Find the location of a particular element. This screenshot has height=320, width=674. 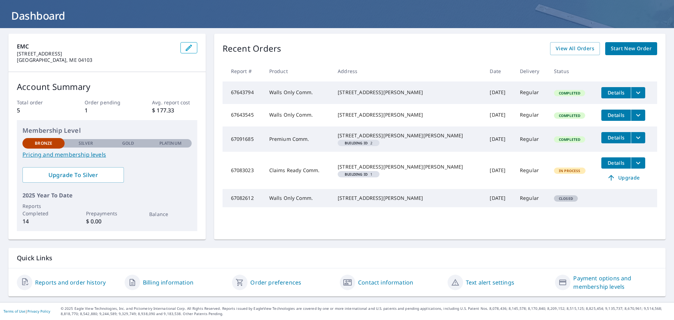

a: Pricing and membership levels is located at coordinates (107, 154).